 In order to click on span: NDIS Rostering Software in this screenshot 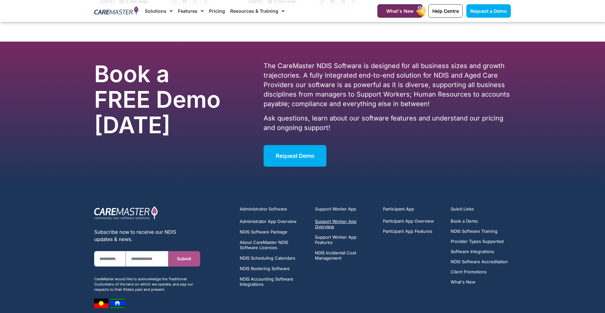, I will do `click(265, 268)`.